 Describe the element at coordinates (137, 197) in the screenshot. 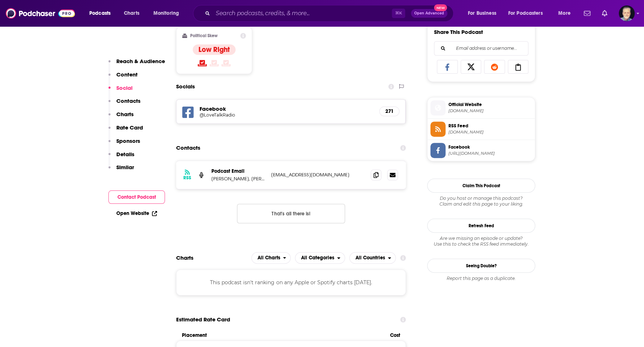

I see `button: Contact Podcast` at that location.